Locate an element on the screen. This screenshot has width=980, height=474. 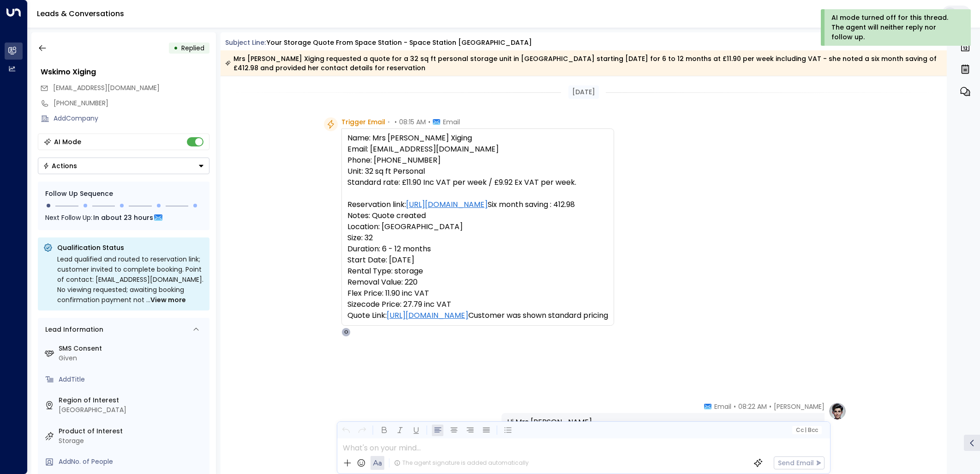
img: profile-logo.png is located at coordinates (837, 411).